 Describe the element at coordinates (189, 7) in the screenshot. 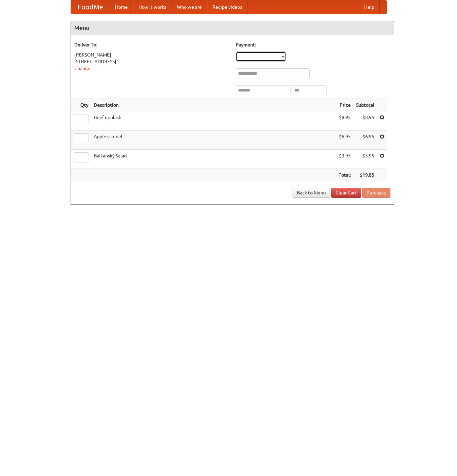

I see `a: Who we are` at that location.